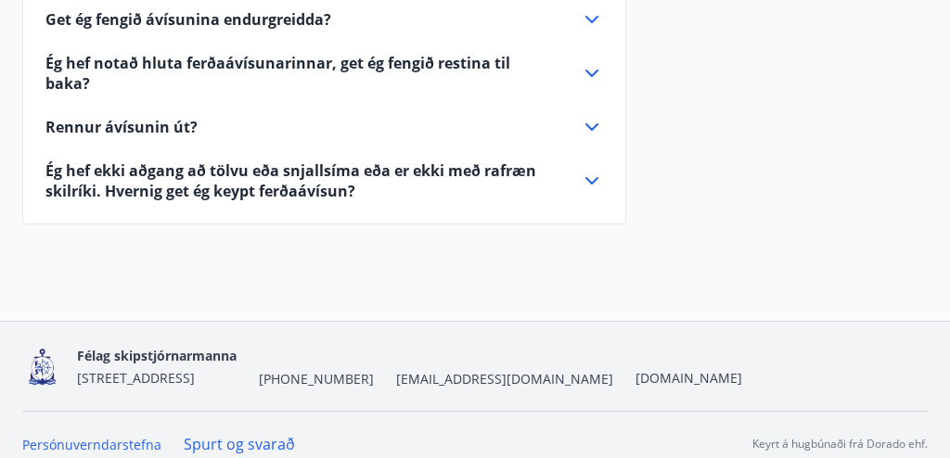  Describe the element at coordinates (301, 73) in the screenshot. I see `span: Ég hef notað hluta ferðaávísunarinnar, get ég fengið restina til baka?` at that location.